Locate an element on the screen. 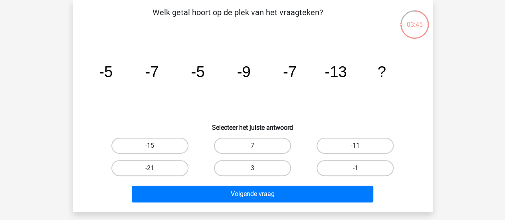 The height and width of the screenshot is (220, 505). label: -21 is located at coordinates (150, 168).